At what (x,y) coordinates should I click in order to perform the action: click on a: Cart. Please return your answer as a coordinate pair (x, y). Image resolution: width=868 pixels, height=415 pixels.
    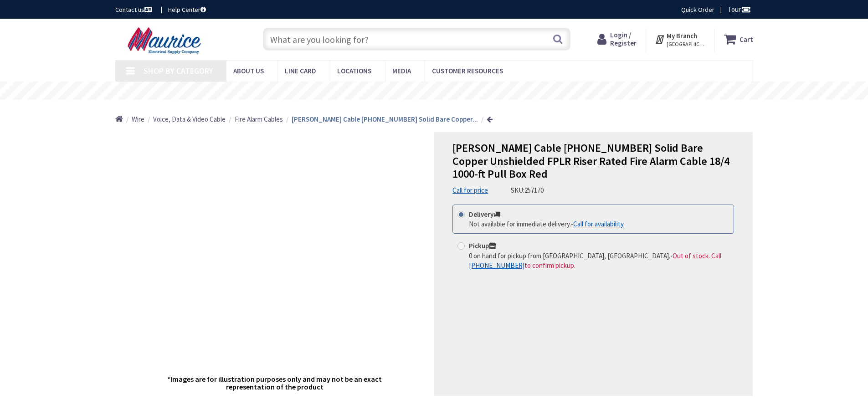
    Looking at the image, I should click on (739, 39).